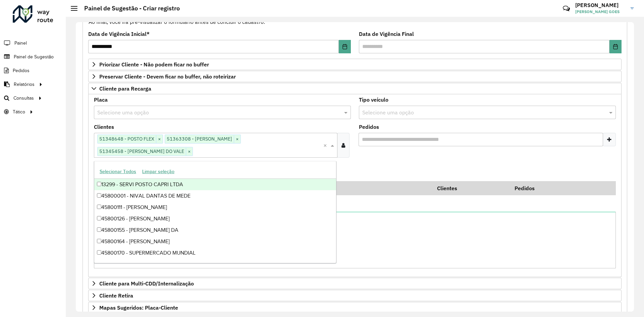 The width and height of the screenshot is (644, 317). What do you see at coordinates (355, 77) in the screenshot?
I see `a: Preservar Cliente - Devem ficar no buffer, não roteirizar` at bounding box center [355, 77].